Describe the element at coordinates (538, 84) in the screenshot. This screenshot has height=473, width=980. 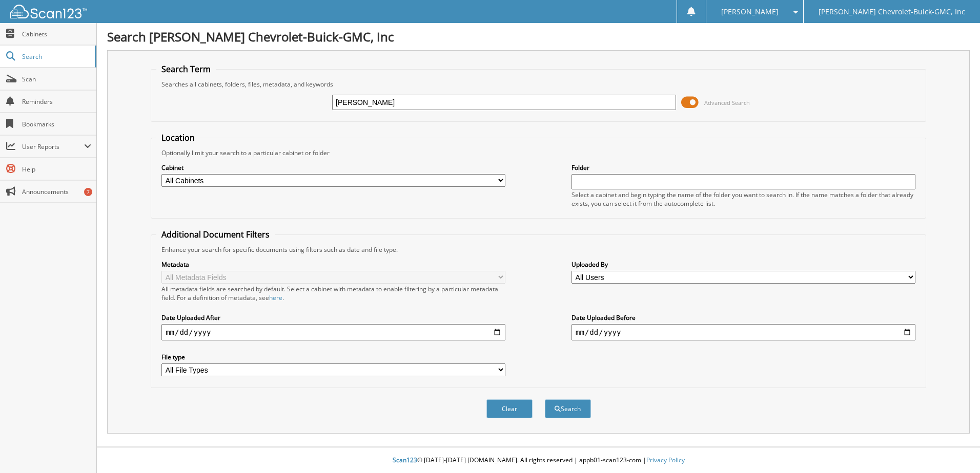
I see `div: Searches all cabinets, folders, files, metadata, and keywords` at that location.